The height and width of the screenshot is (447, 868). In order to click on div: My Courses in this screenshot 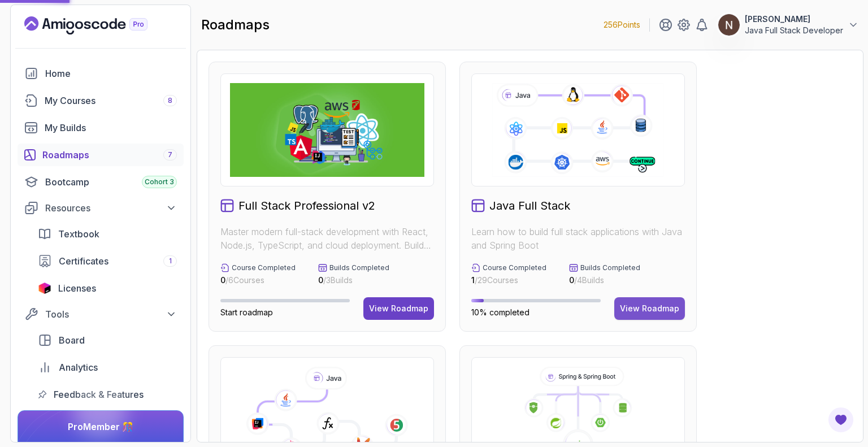, I will do `click(111, 101)`.